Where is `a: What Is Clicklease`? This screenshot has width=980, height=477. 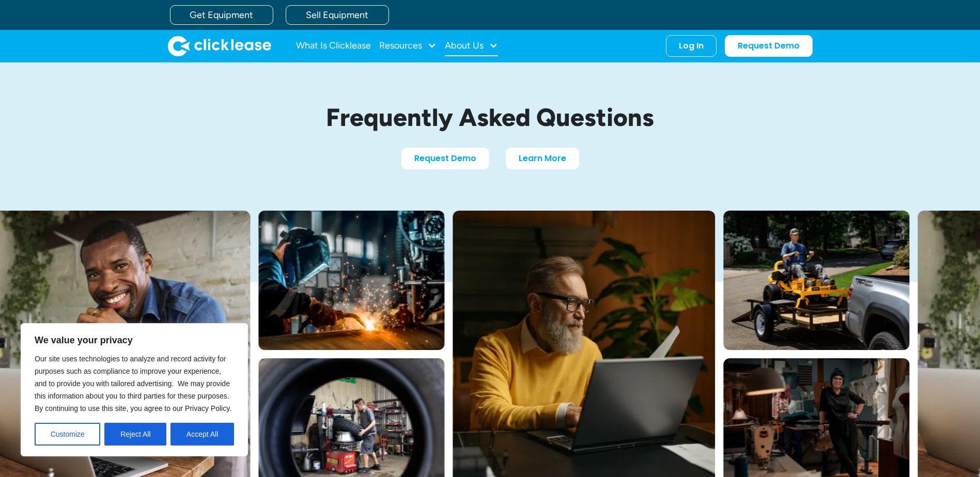
a: What Is Clicklease is located at coordinates (333, 46).